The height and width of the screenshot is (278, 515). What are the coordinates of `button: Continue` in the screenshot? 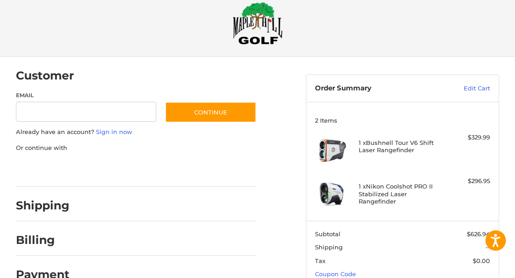 It's located at (210, 112).